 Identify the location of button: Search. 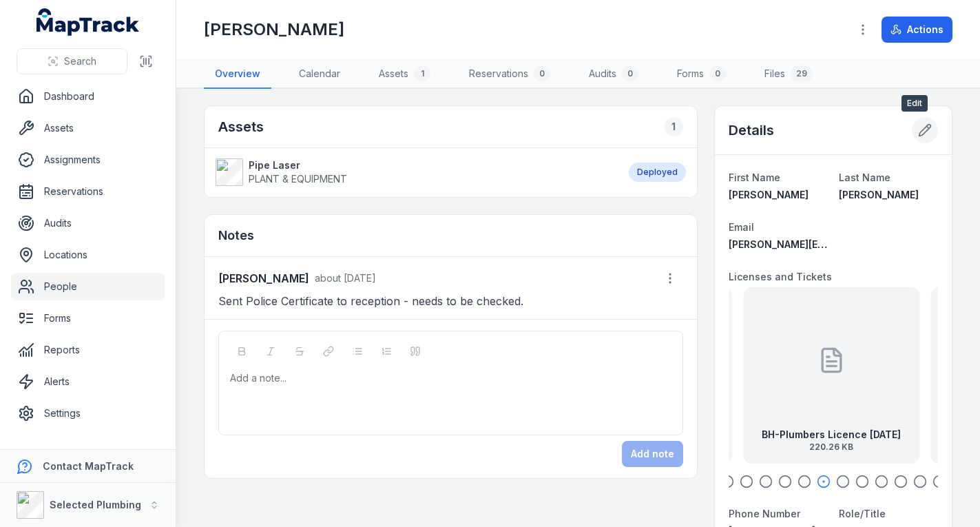
(72, 61).